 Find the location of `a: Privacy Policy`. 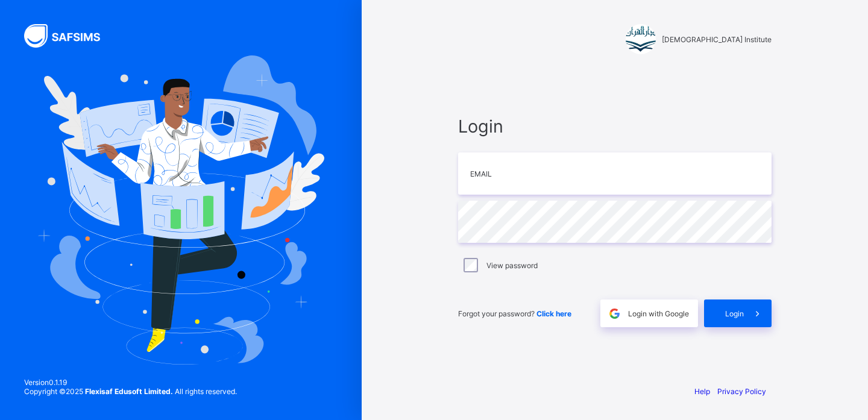

a: Privacy Policy is located at coordinates (742, 391).